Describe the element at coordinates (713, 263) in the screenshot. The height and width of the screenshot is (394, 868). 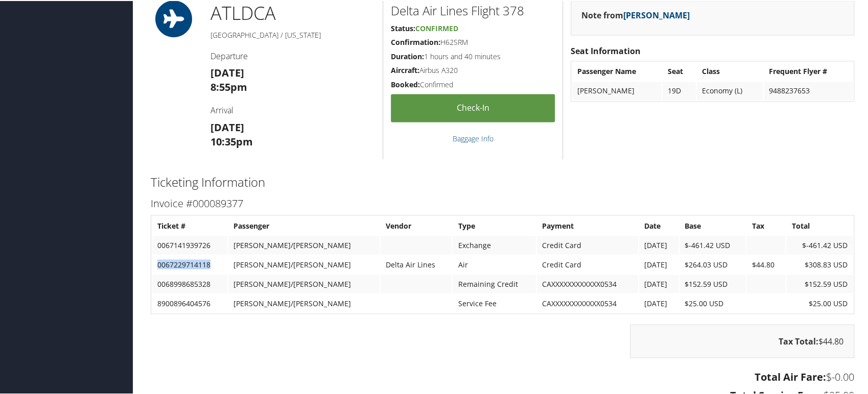
I see `td: $264.03 USD` at that location.